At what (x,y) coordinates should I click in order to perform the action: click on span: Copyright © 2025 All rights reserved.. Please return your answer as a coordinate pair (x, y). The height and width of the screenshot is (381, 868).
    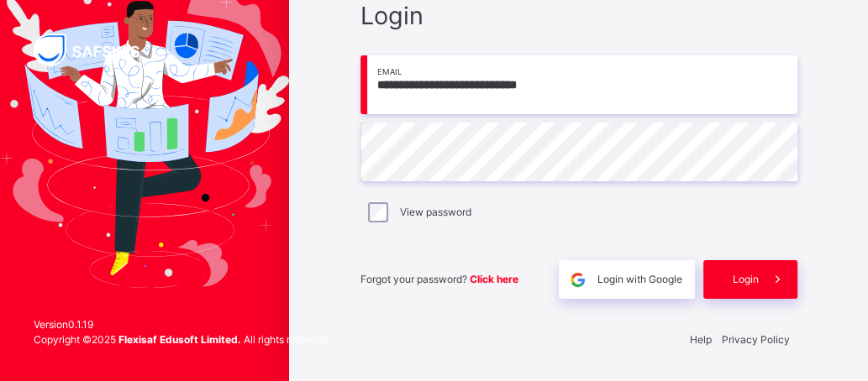
    Looking at the image, I should click on (181, 340).